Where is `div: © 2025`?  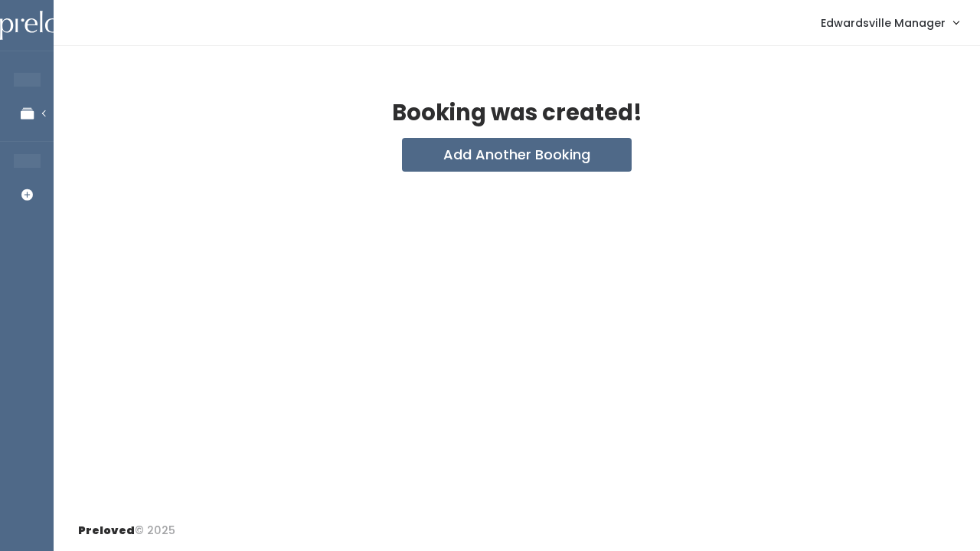
div: © 2025 is located at coordinates (126, 524).